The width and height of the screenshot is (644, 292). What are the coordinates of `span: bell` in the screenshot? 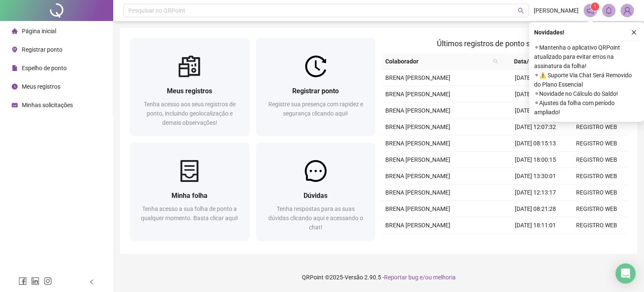 It's located at (609, 10).